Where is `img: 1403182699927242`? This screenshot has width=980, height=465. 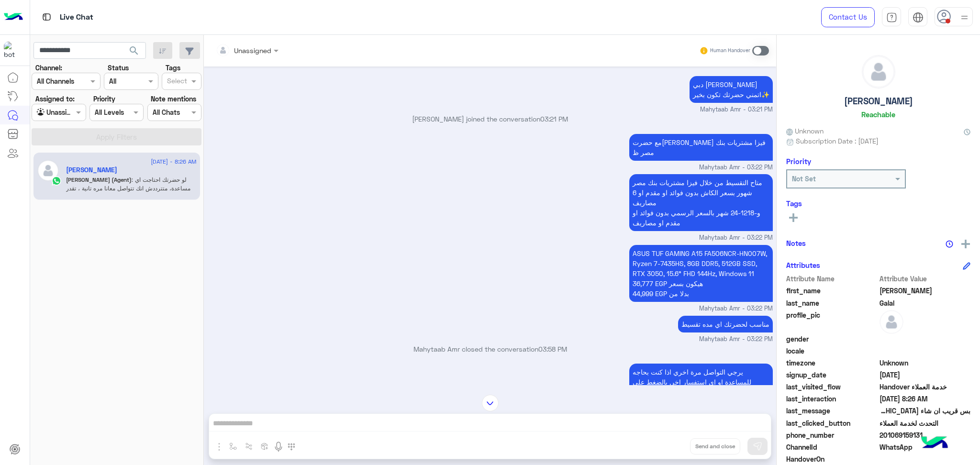 img: 1403182699927242 is located at coordinates (12, 50).